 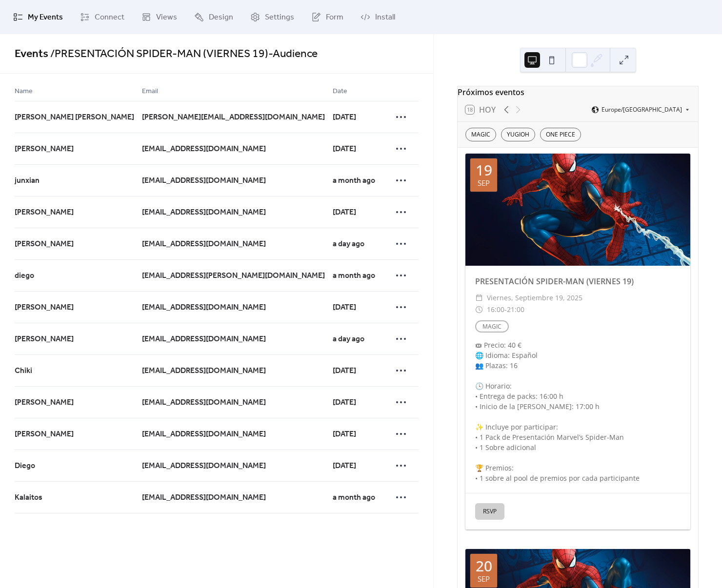 What do you see at coordinates (279, 17) in the screenshot?
I see `span: Settings` at bounding box center [279, 17].